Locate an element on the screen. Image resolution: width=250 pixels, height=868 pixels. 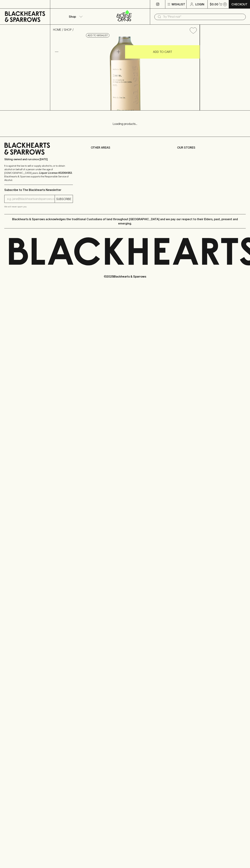
a: SHOP is located at coordinates (68, 29).